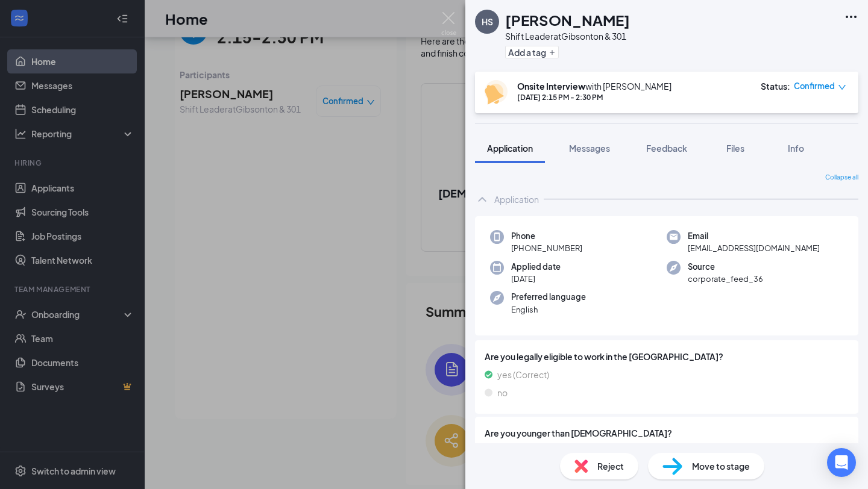  What do you see at coordinates (796, 148) in the screenshot?
I see `span: Info` at bounding box center [796, 148].